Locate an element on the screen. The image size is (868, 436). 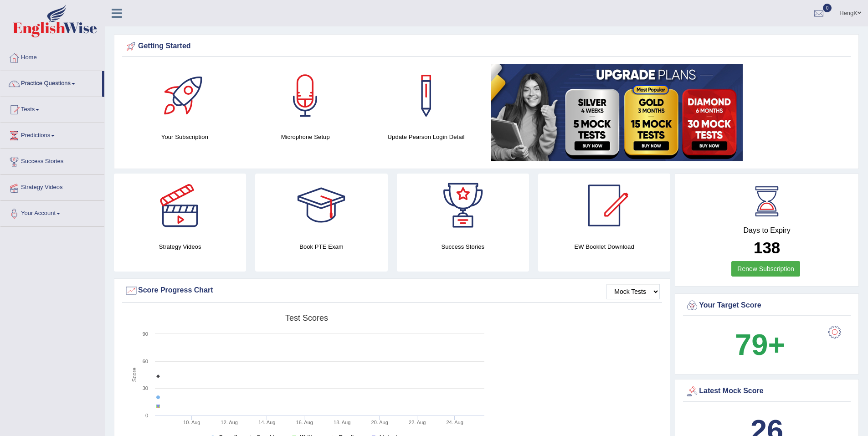
tspan: 22. Aug is located at coordinates (417, 423).